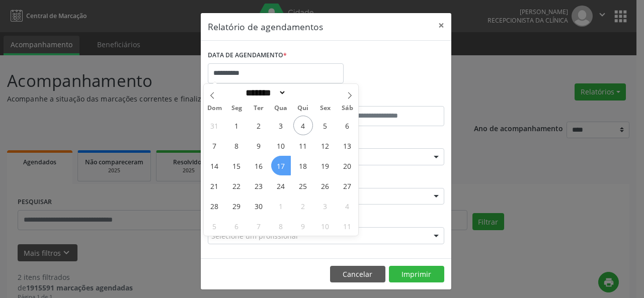 The height and width of the screenshot is (298, 644). What do you see at coordinates (258, 226) in the screenshot?
I see `span: Outubro 7, 2025` at bounding box center [258, 226].